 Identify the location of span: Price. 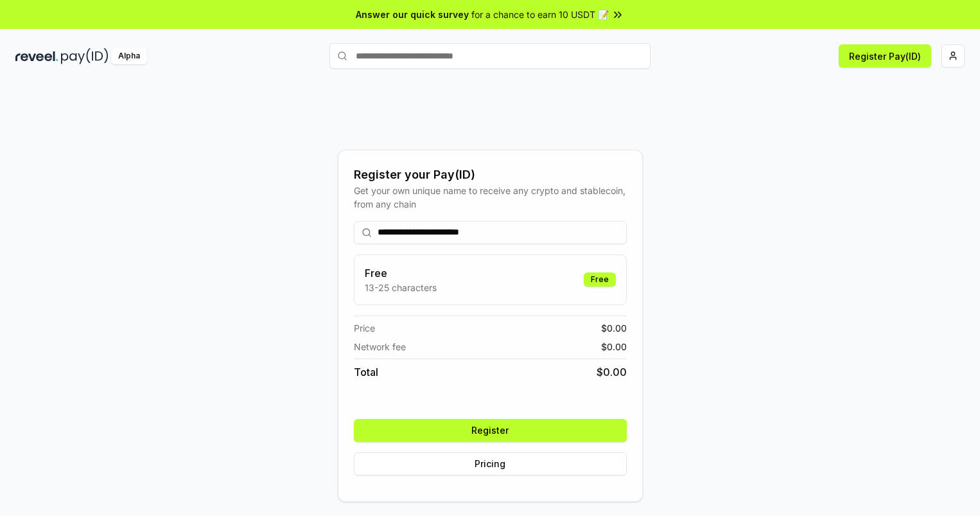
(364, 328).